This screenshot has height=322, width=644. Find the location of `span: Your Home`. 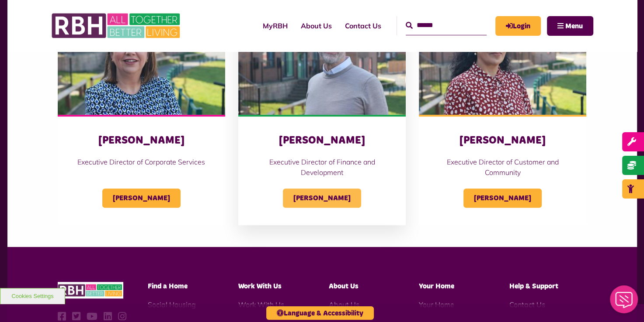

span: Your Home is located at coordinates (436, 286).